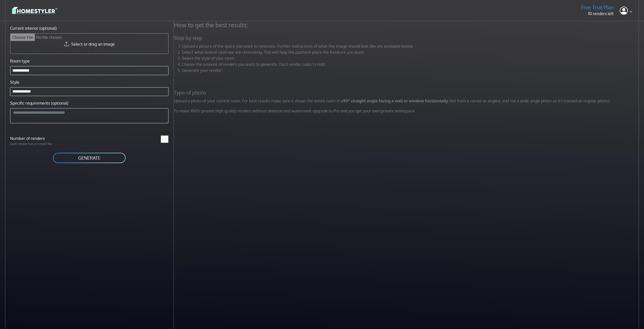 The image size is (644, 329). I want to click on li: Select the style of your room., so click(411, 58).